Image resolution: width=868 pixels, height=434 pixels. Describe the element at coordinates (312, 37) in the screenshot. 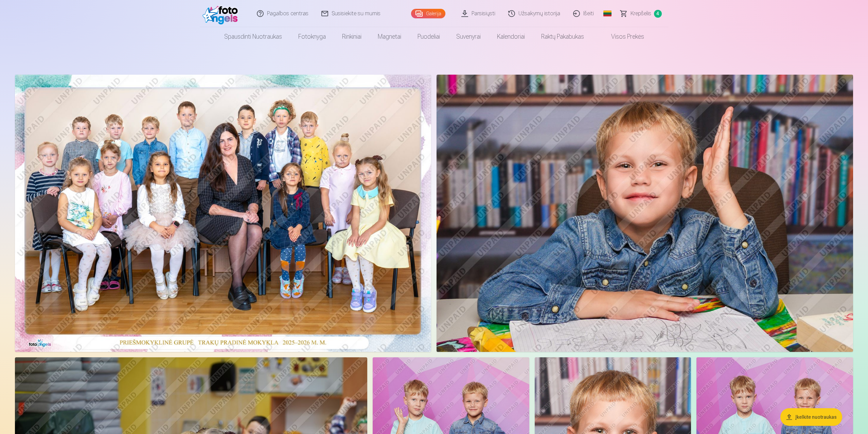

I see `a: Fotoknyga` at that location.